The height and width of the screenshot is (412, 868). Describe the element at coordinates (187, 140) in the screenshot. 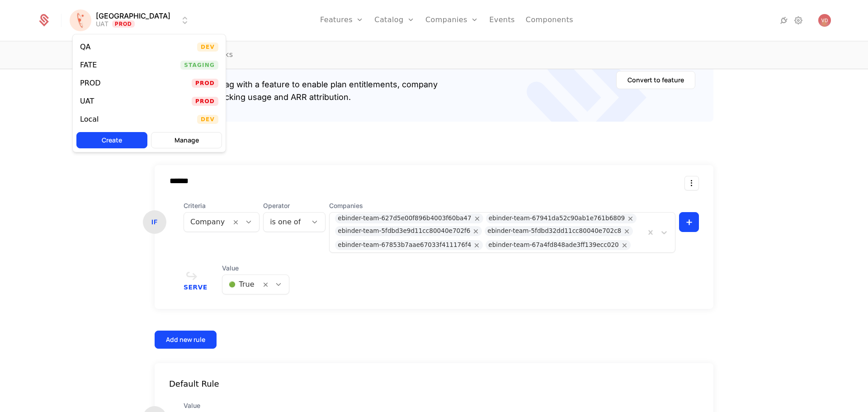

I see `button: Manage` at that location.